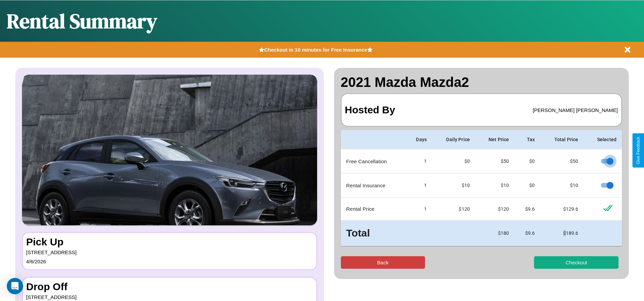  What do you see at coordinates (562, 139) in the screenshot?
I see `th: Total Price` at bounding box center [562, 139].